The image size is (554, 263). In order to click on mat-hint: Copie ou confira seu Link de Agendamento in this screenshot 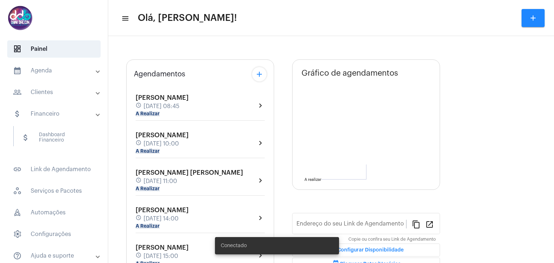, I will do `click(392, 240)`.